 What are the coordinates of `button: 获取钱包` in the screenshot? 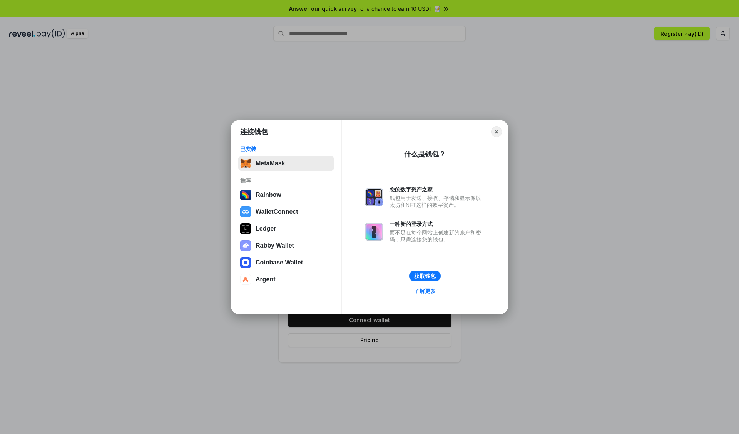 It's located at (425, 276).